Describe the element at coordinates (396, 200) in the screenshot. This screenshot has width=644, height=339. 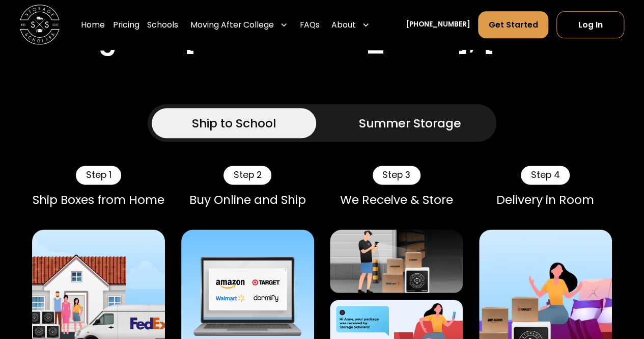
I see `div: We Receive & Store` at that location.